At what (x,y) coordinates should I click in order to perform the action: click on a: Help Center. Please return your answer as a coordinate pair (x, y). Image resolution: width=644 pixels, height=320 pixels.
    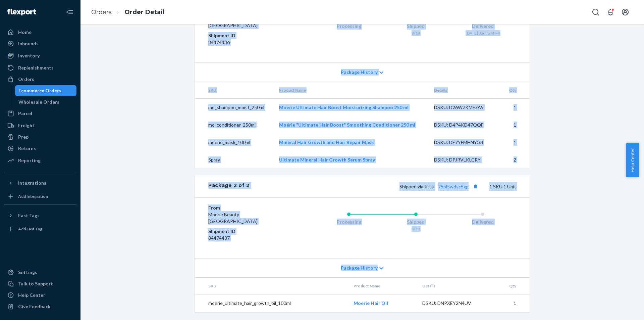
    Looking at the image, I should click on (40, 295).